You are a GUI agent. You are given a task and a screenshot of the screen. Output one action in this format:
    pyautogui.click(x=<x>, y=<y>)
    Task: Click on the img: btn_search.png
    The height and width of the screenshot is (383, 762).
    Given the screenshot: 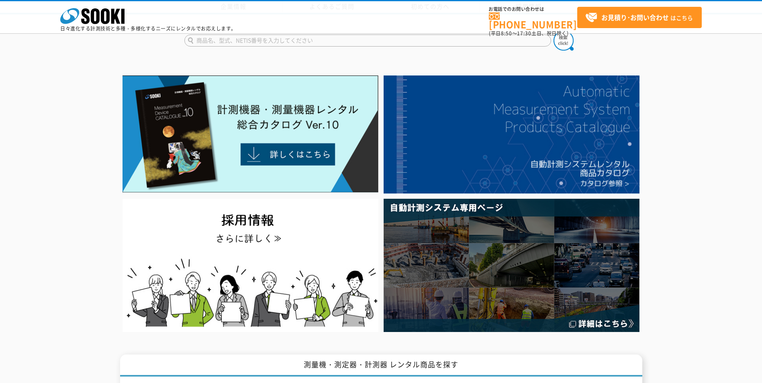 What is the action you would take?
    pyautogui.click(x=563, y=41)
    